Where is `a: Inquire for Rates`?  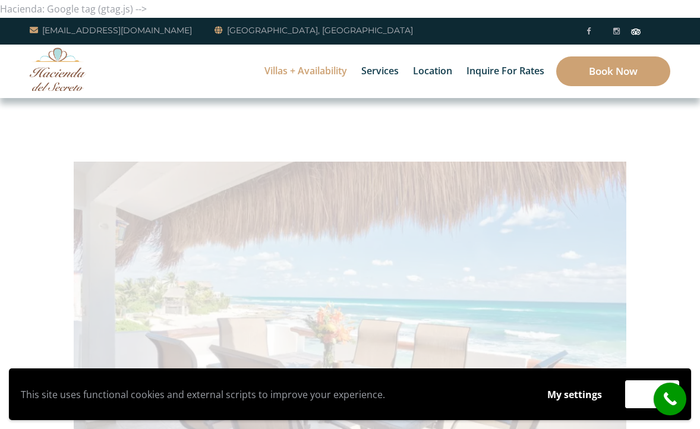
a: Inquire for Rates is located at coordinates (505, 71).